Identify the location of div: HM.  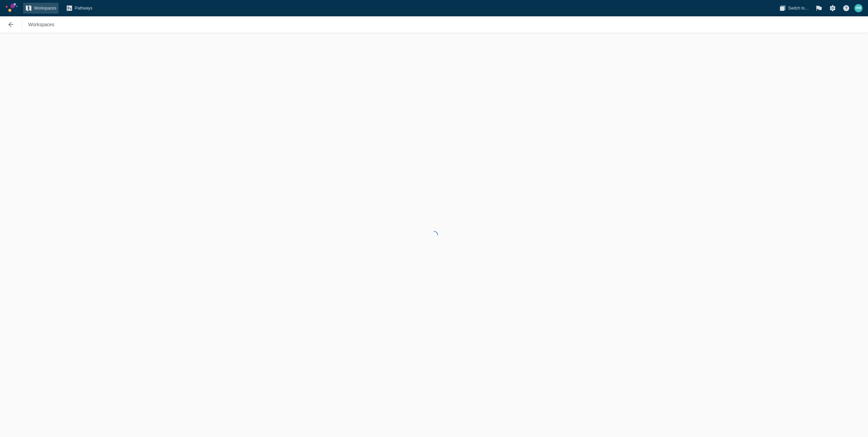
(858, 8).